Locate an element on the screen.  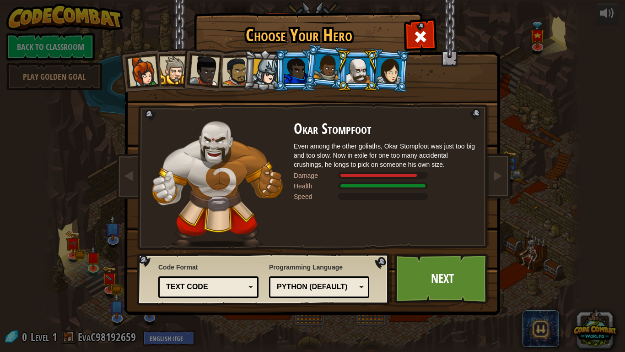
span: Programming Language is located at coordinates (319, 267).